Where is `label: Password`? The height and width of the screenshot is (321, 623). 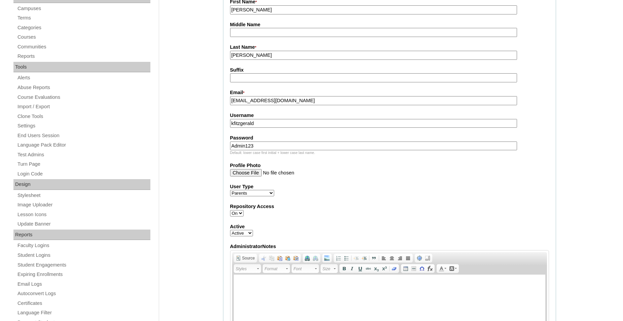 label: Password is located at coordinates (389, 138).